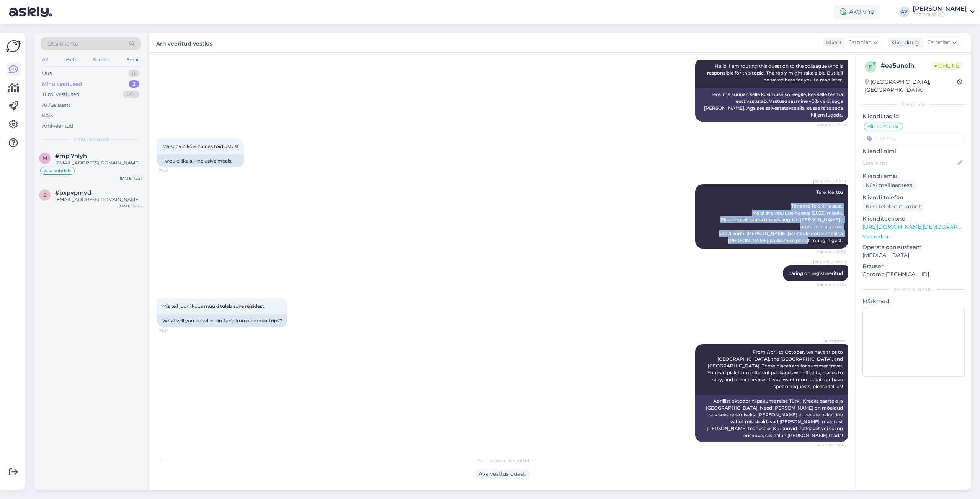 Image resolution: width=980 pixels, height=499 pixels. What do you see at coordinates (904, 12) in the screenshot?
I see `div: AV` at bounding box center [904, 12].